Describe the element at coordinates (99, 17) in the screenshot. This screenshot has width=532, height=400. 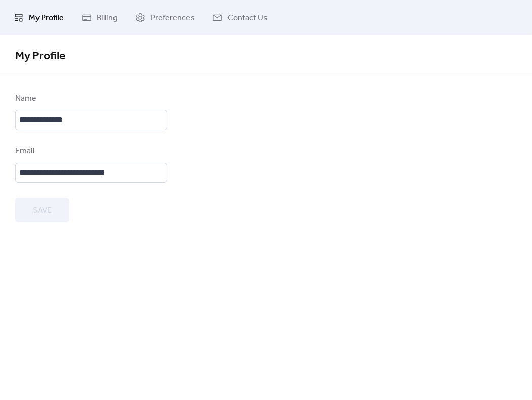
I see `a: Billing` at that location.